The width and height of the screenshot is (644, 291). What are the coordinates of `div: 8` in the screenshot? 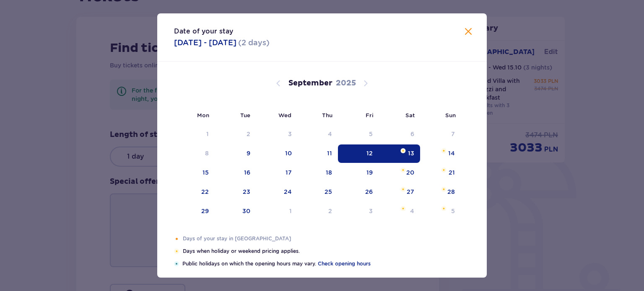 It's located at (207, 153).